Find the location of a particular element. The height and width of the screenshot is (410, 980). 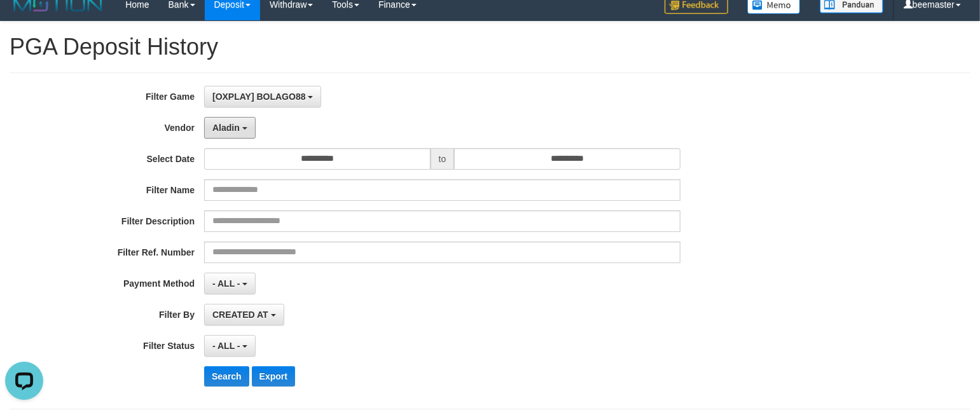

span: to is located at coordinates (443, 159).